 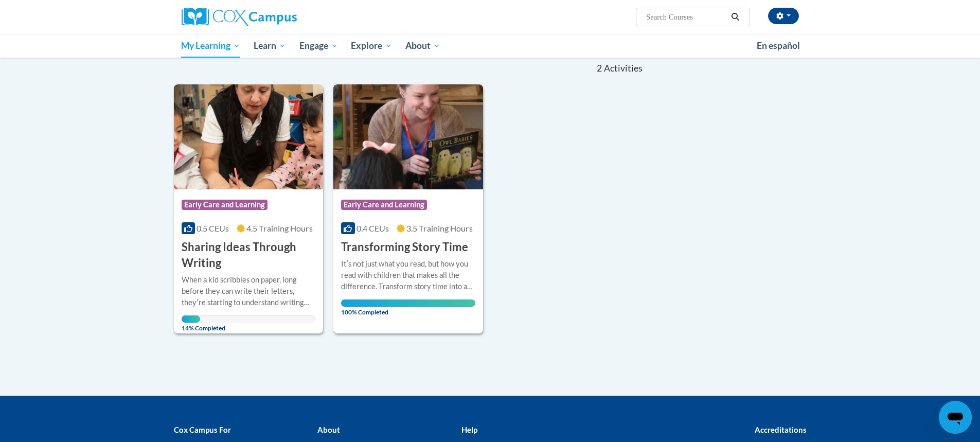 I want to click on span: 100% Completed, so click(x=408, y=307).